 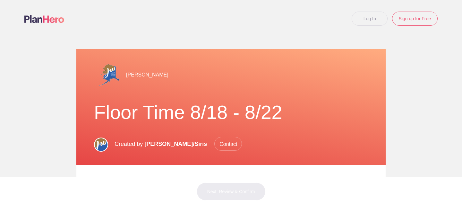 I want to click on button: Next: Review & Confirm, so click(x=231, y=191).